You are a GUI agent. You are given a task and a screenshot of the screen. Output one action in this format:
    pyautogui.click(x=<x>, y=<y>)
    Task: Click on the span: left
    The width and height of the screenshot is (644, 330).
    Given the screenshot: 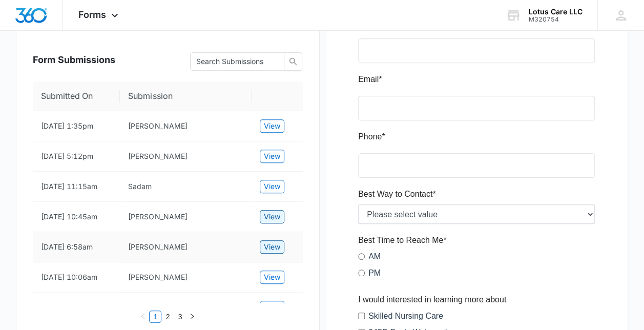 What is the action you would take?
    pyautogui.click(x=143, y=316)
    